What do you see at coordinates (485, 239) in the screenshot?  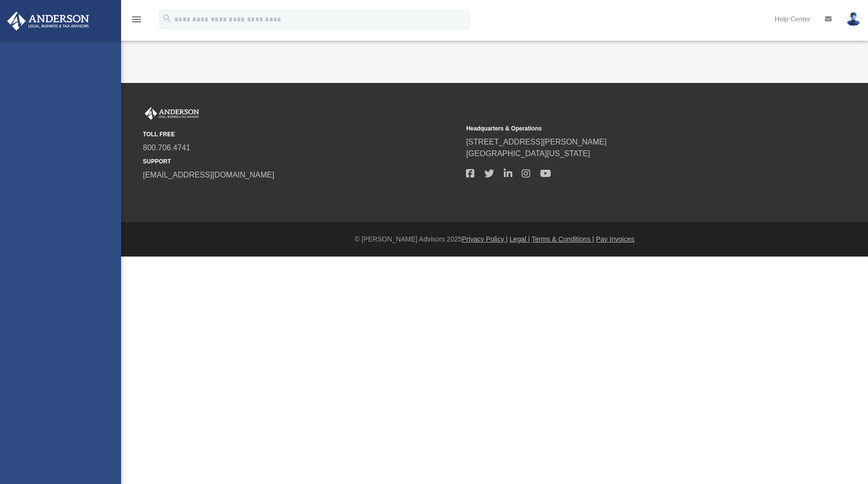 I see `a: Privacy Policy |` at bounding box center [485, 239].